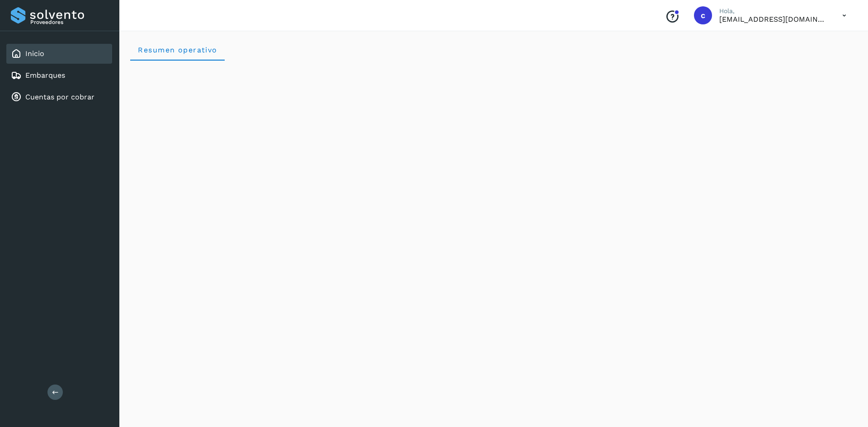  Describe the element at coordinates (60, 97) in the screenshot. I see `a: Cuentas por cobrar` at that location.